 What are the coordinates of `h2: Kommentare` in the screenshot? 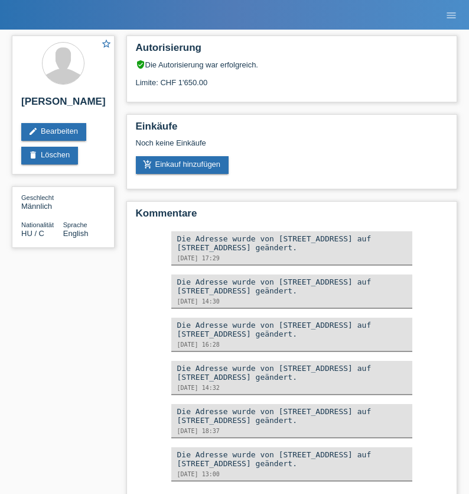 It's located at (292, 216).